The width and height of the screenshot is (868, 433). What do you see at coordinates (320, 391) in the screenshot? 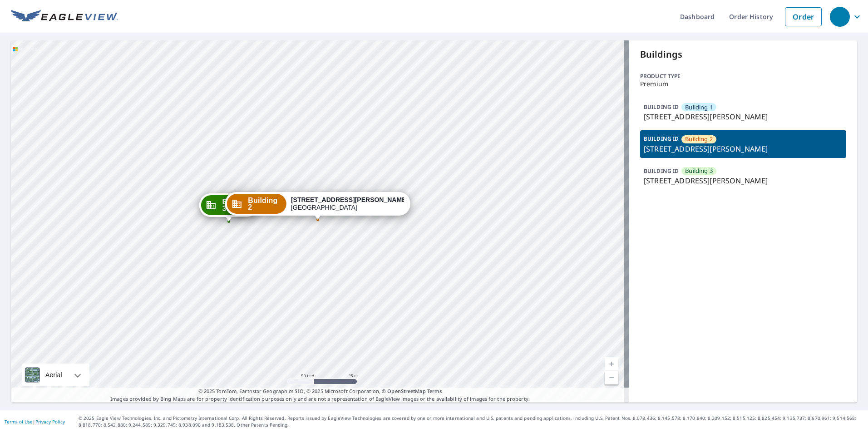
I see `span: © 2025 TomTom, Earthstar Geographics SIO, © 2025 Microsoft Corporation, ©` at bounding box center [320, 391].